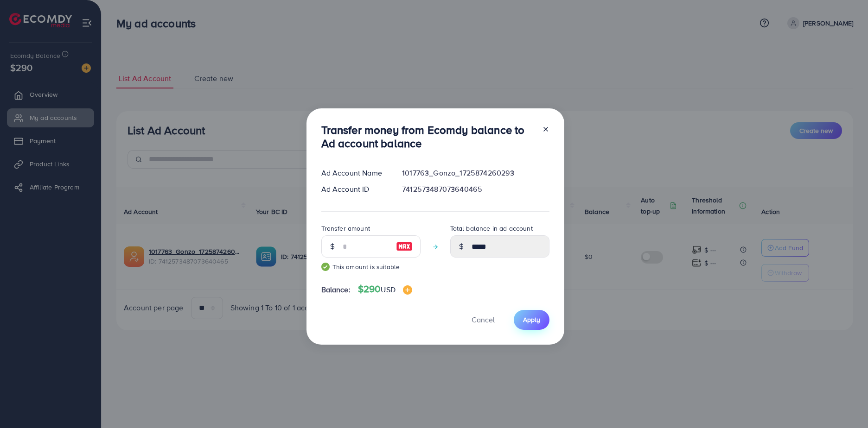 This screenshot has width=868, height=428. What do you see at coordinates (354, 189) in the screenshot?
I see `div: Ad Account ID` at bounding box center [354, 189].